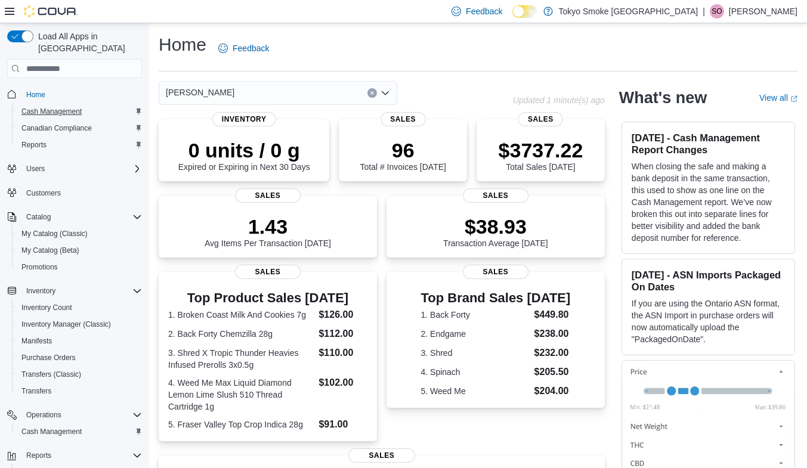  I want to click on dd: $110.00, so click(342, 353).